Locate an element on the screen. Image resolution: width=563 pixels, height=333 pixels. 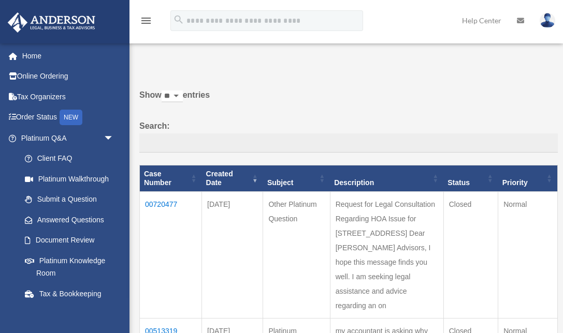
select: Showentries is located at coordinates (172, 96).